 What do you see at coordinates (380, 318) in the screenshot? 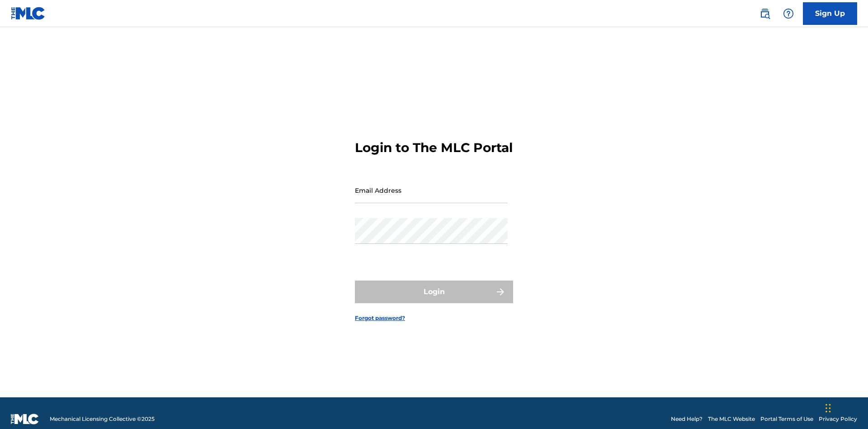
I see `a: Forgot password?` at bounding box center [380, 318].